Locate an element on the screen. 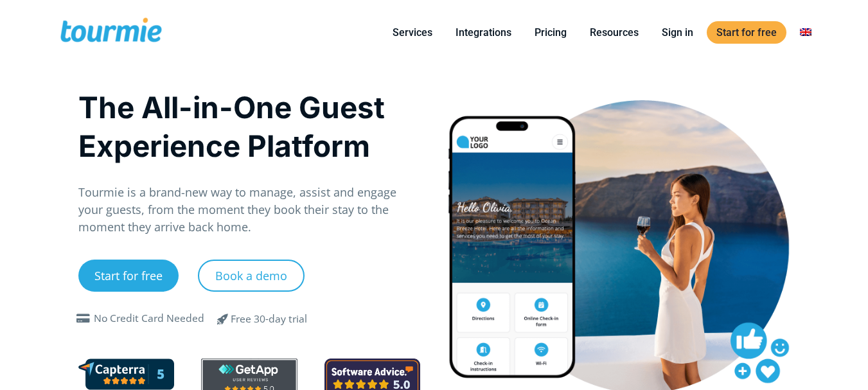 The image size is (868, 390). div: No Credit Card Needed is located at coordinates (149, 318).